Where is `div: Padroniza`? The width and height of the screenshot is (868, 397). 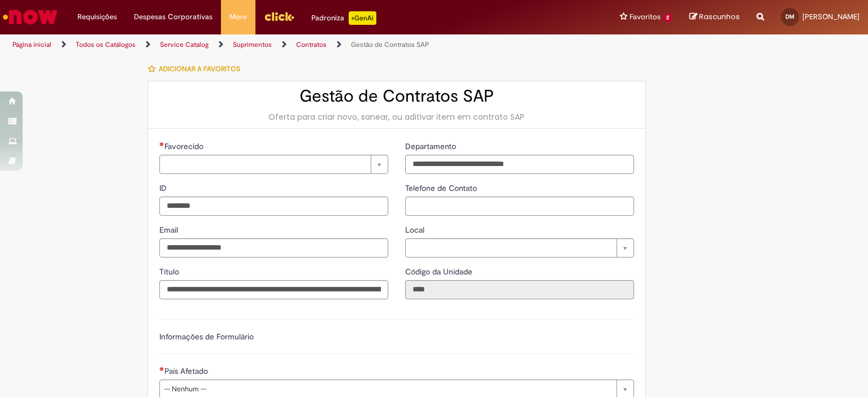
div: Padroniza is located at coordinates (343, 18).